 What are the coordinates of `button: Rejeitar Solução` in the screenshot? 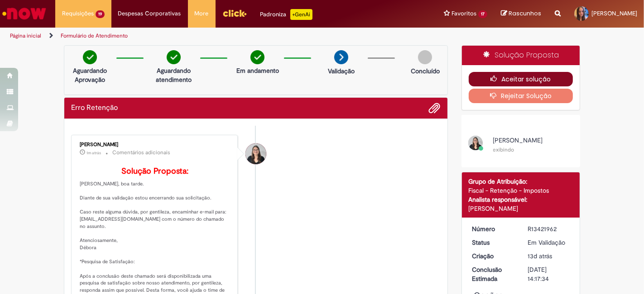 It's located at (521, 96).